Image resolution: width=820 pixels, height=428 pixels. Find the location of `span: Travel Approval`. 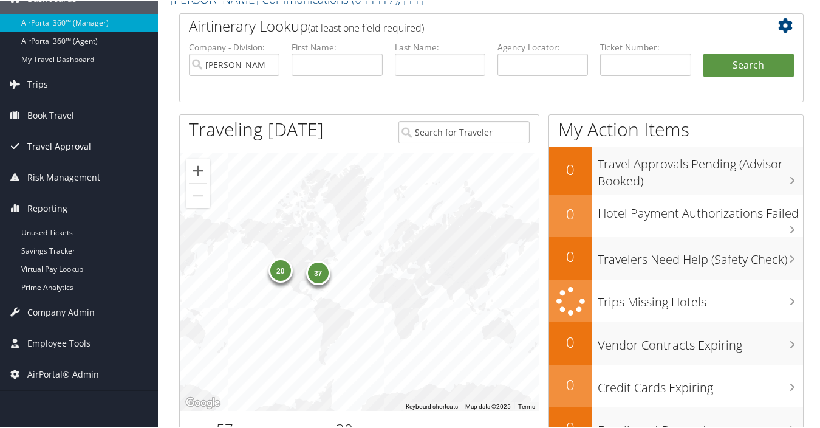

span: Travel Approval is located at coordinates (59, 145).